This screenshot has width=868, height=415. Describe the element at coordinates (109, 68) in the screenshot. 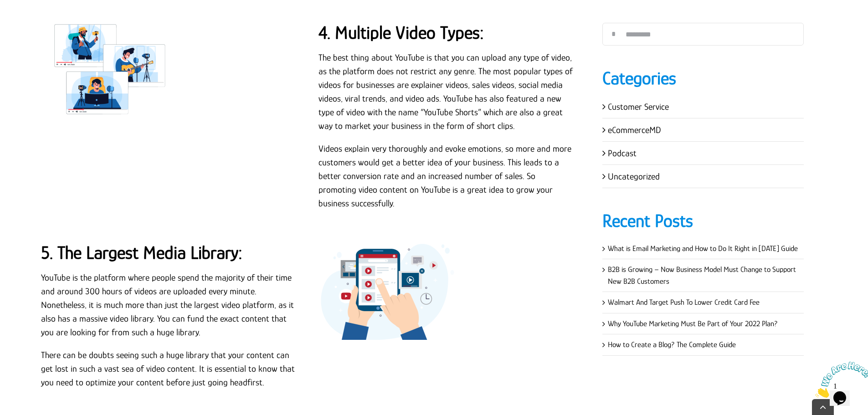

I see `img: Multiple-Video-Types` at that location.